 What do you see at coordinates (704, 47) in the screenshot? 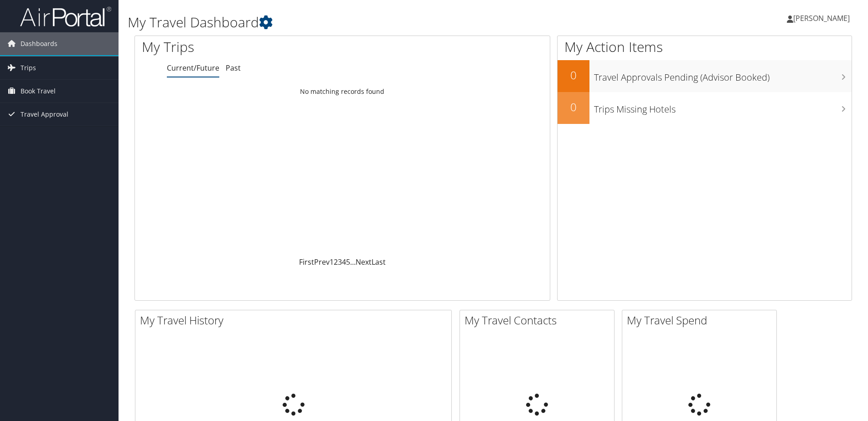
I see `h1: My Action Items` at bounding box center [704, 47].